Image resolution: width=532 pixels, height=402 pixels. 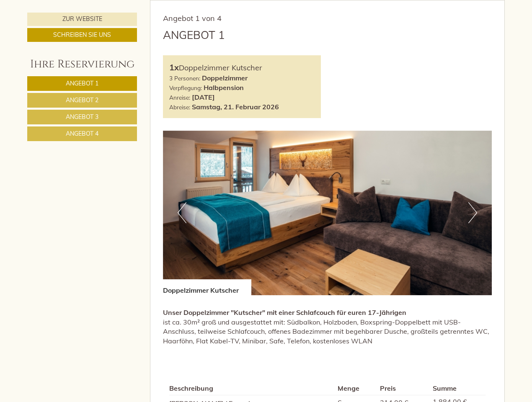 What do you see at coordinates (457, 388) in the screenshot?
I see `th: Summe` at bounding box center [457, 388].